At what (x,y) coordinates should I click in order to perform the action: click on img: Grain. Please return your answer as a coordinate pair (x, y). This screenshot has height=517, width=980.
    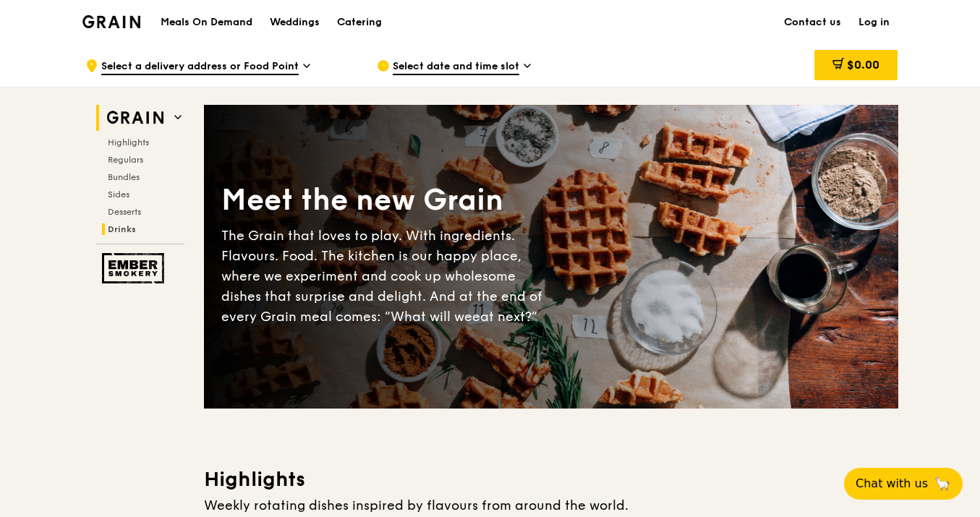
    Looking at the image, I should click on (112, 21).